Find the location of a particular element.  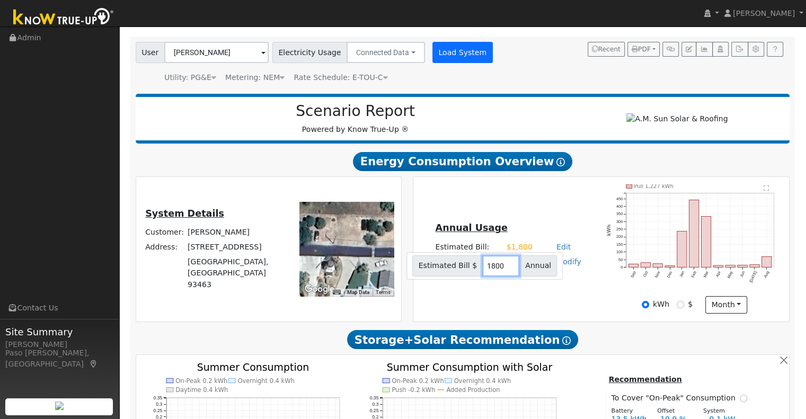

label: kWh is located at coordinates (661, 304).